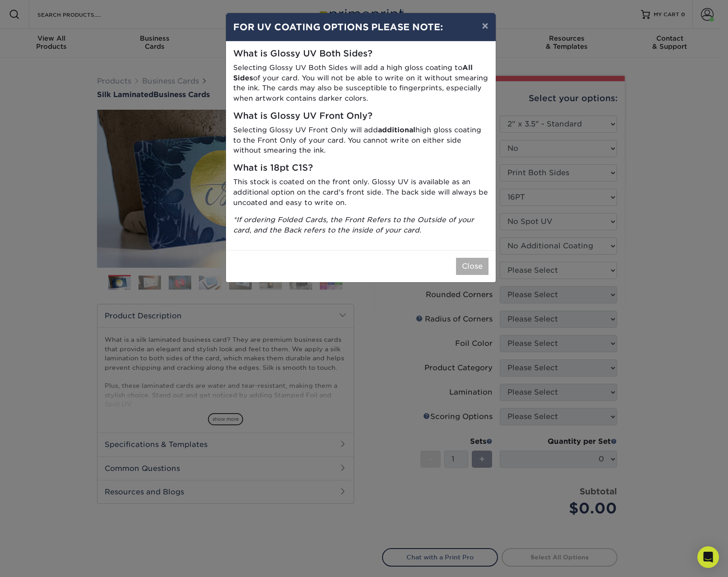 This screenshot has width=728, height=577. I want to click on button: Close, so click(472, 266).